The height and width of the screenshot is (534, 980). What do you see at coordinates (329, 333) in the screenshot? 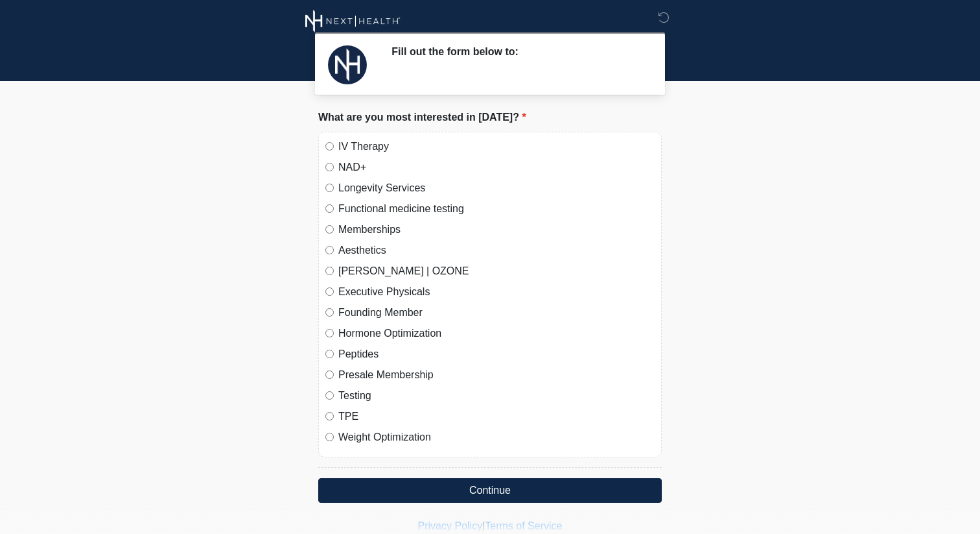
I see `input: Hormone Optimization` at bounding box center [329, 333].